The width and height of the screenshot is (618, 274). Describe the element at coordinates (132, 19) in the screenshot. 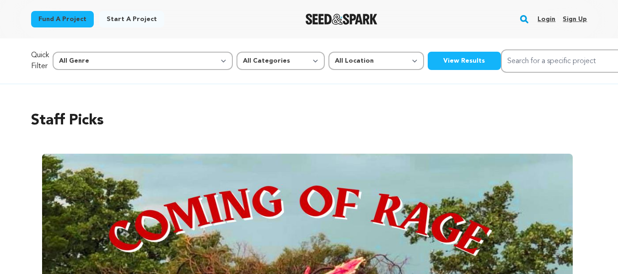

I see `a: Start a project` at that location.